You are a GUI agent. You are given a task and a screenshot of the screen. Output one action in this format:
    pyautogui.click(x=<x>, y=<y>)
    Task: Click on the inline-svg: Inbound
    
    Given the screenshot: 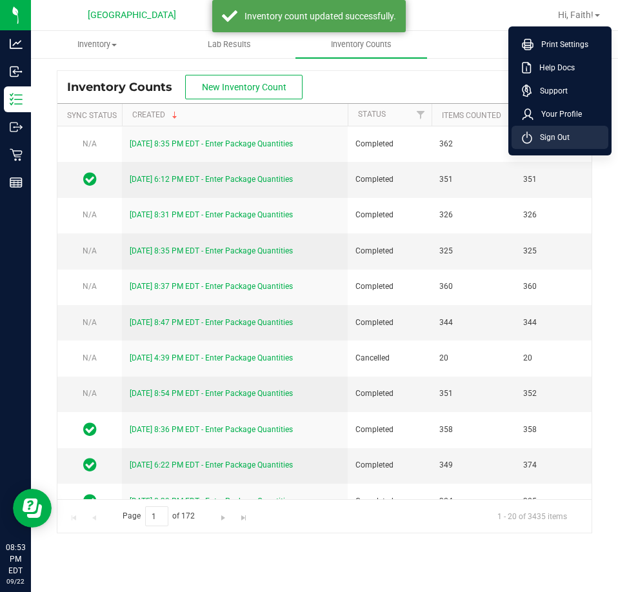 What is the action you would take?
    pyautogui.click(x=16, y=72)
    